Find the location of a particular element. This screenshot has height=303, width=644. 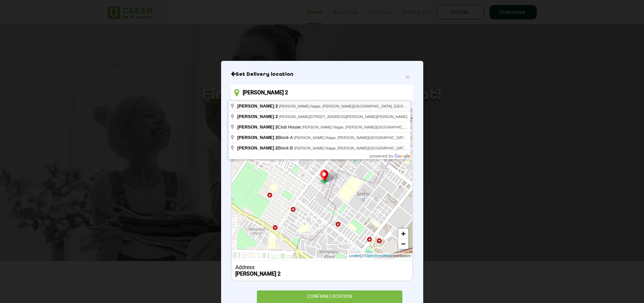

span: Block-A is located at coordinates (266, 137).